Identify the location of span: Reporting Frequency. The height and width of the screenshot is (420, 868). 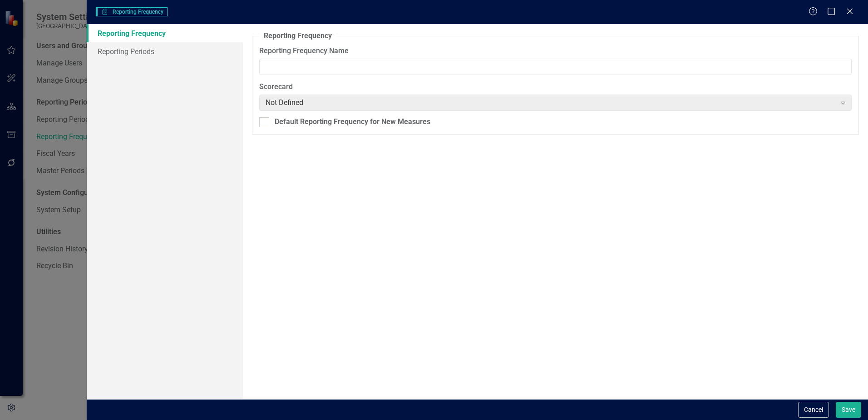
(132, 12).